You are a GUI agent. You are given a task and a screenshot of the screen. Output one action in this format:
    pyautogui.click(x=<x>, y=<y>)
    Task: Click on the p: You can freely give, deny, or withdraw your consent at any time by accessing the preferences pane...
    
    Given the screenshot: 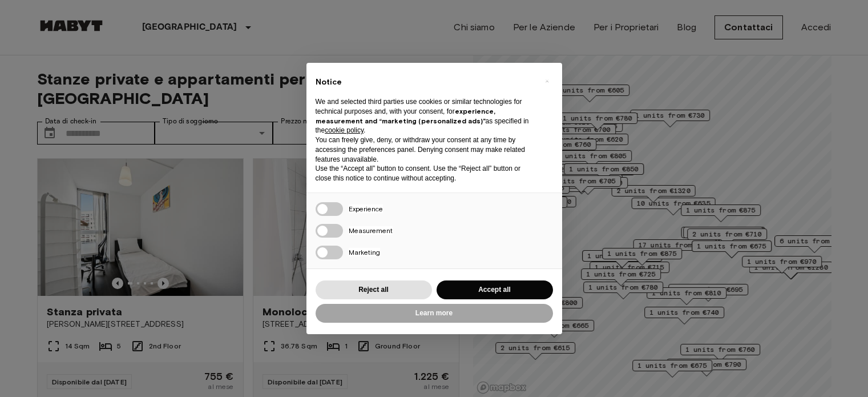 What is the action you would take?
    pyautogui.click(x=425, y=149)
    